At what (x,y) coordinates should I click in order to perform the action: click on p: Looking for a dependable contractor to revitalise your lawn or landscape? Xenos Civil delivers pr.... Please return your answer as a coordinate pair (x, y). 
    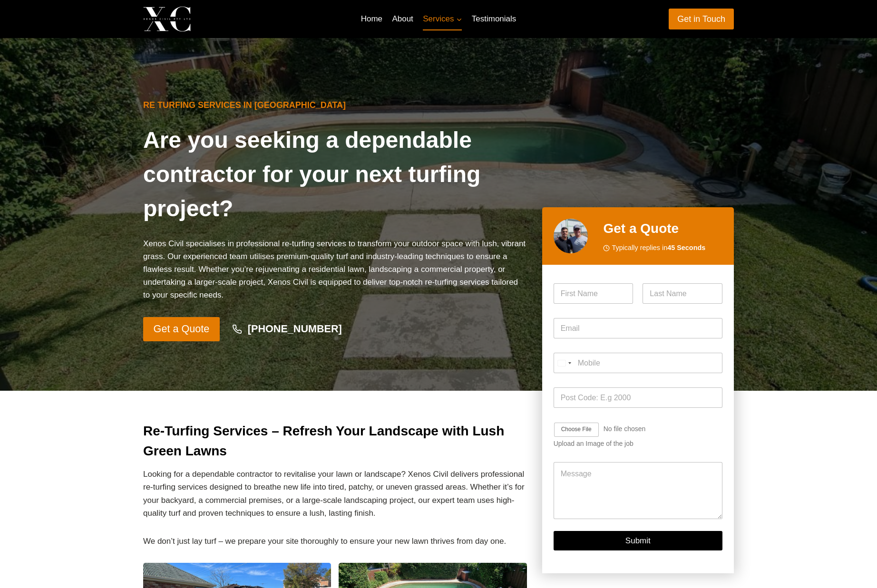
    Looking at the image, I should click on (335, 493).